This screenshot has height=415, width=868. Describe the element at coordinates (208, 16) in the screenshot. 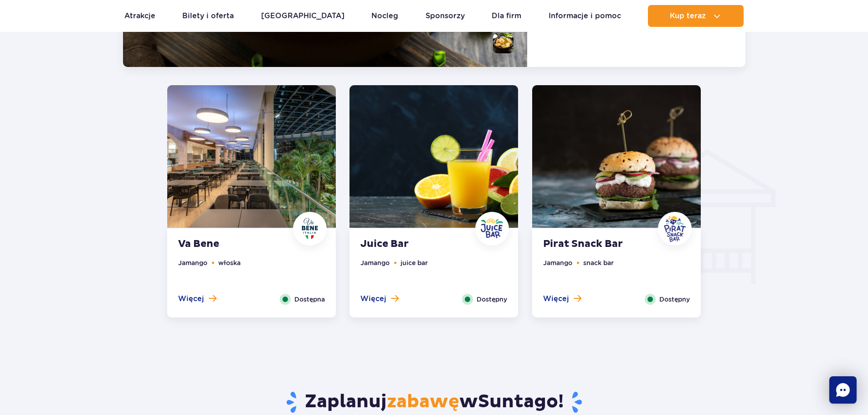

I see `a: Bilety i oferta` at that location.